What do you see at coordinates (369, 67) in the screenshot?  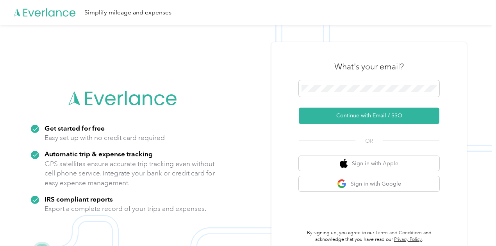 I see `h3: What's your email?` at bounding box center [369, 67].